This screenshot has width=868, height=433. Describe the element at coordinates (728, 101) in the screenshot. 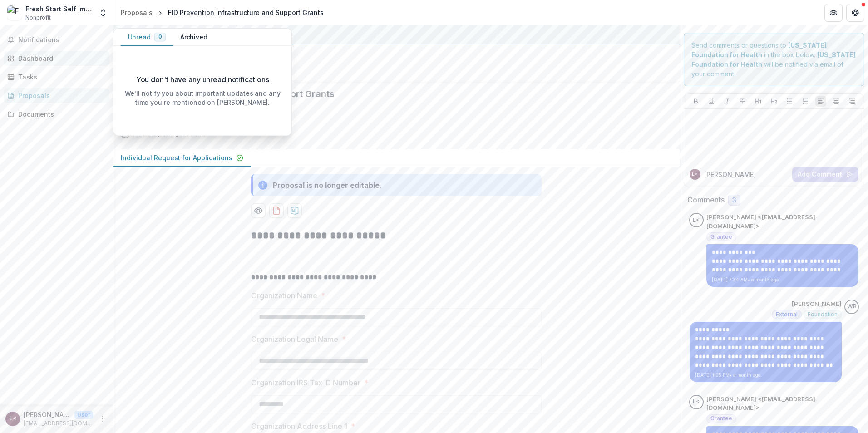

I see `button: Italicize` at that location.